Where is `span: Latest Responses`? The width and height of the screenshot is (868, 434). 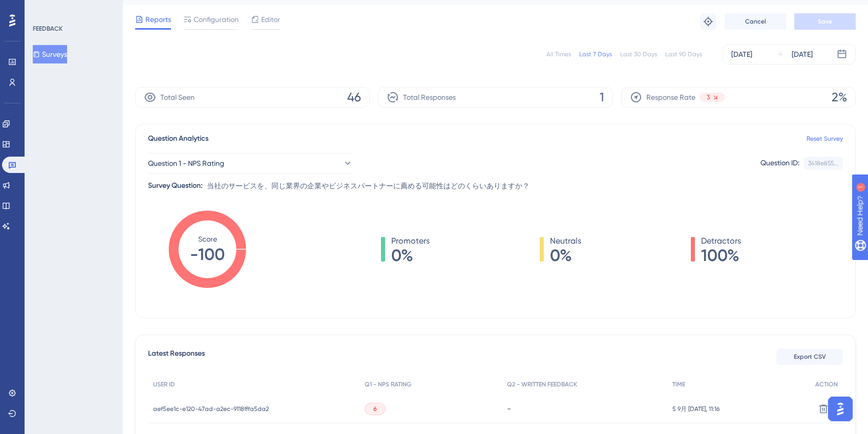
span: Latest Responses is located at coordinates (176, 357).